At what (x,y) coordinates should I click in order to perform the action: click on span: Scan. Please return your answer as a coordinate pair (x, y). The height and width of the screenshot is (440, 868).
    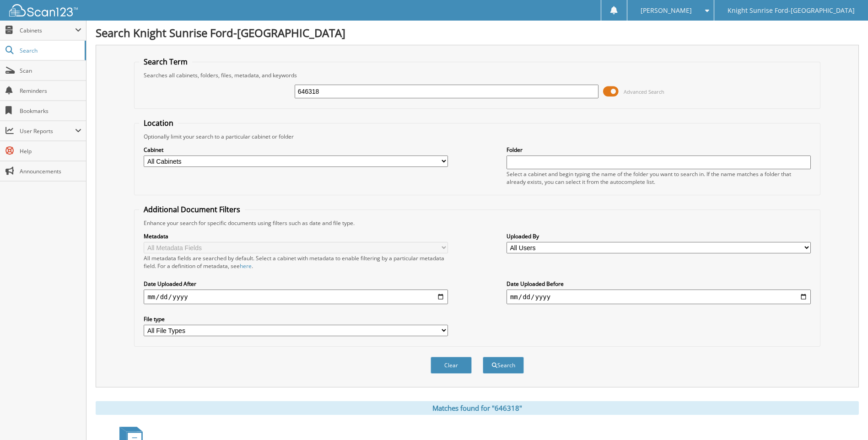
    Looking at the image, I should click on (50, 71).